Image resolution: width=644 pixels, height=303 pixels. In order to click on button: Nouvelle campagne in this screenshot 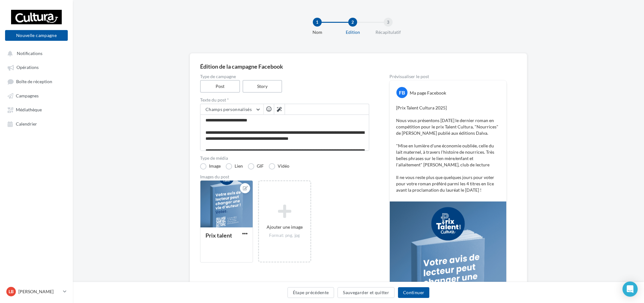, I will do `click(36, 36)`.